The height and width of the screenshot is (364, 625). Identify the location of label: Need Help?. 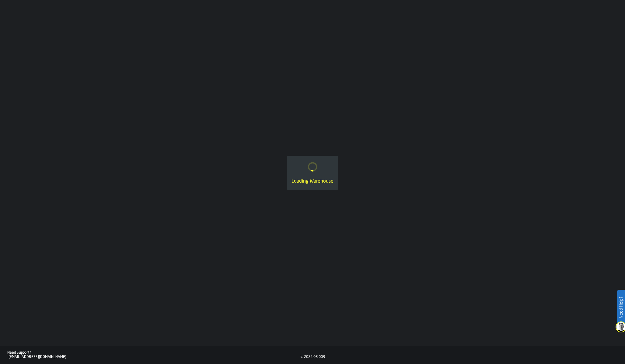
(621, 307).